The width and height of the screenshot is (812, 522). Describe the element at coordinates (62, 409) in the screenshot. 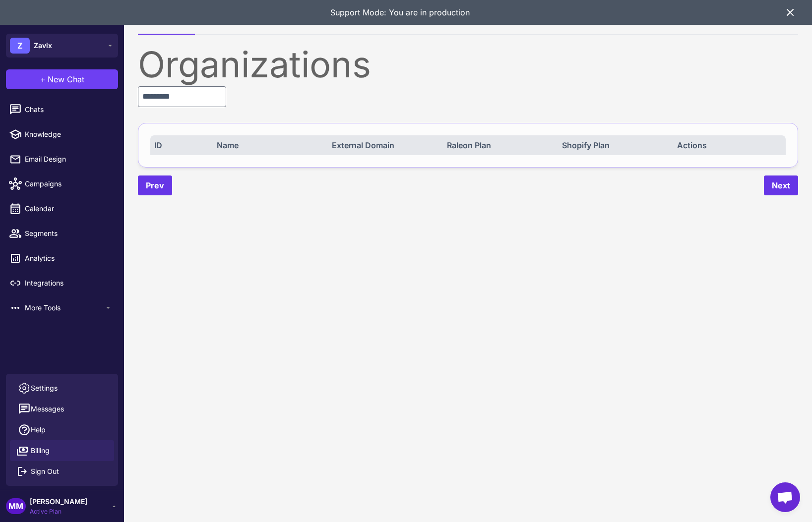

I see `button: Messages` at that location.